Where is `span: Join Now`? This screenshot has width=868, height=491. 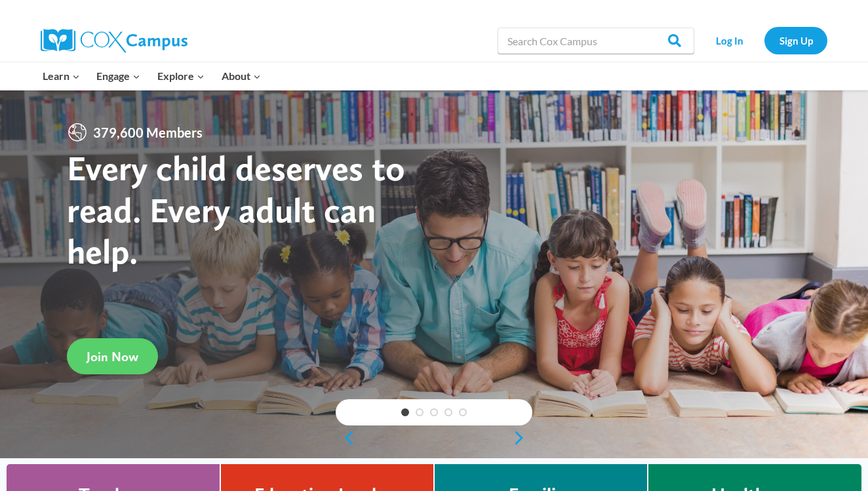
span: Join Now is located at coordinates (112, 357).